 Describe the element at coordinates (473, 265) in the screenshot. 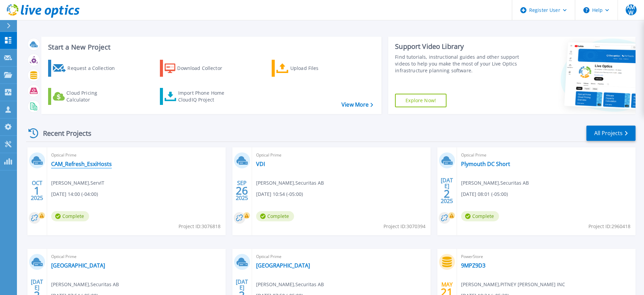

I see `a: 9MPZ9D3` at that location.